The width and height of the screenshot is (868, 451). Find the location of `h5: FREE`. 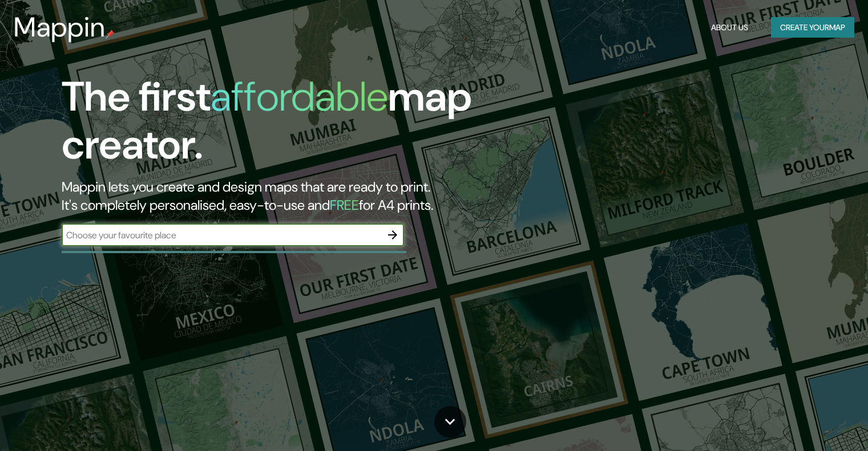

h5: FREE is located at coordinates (344, 205).